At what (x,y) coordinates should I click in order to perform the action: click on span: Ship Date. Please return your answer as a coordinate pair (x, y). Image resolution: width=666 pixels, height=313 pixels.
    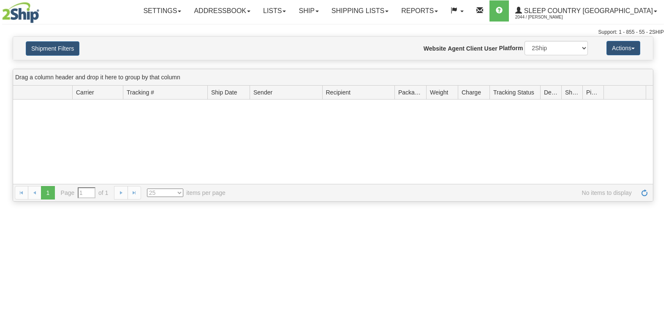
    Looking at the image, I should click on (224, 93).